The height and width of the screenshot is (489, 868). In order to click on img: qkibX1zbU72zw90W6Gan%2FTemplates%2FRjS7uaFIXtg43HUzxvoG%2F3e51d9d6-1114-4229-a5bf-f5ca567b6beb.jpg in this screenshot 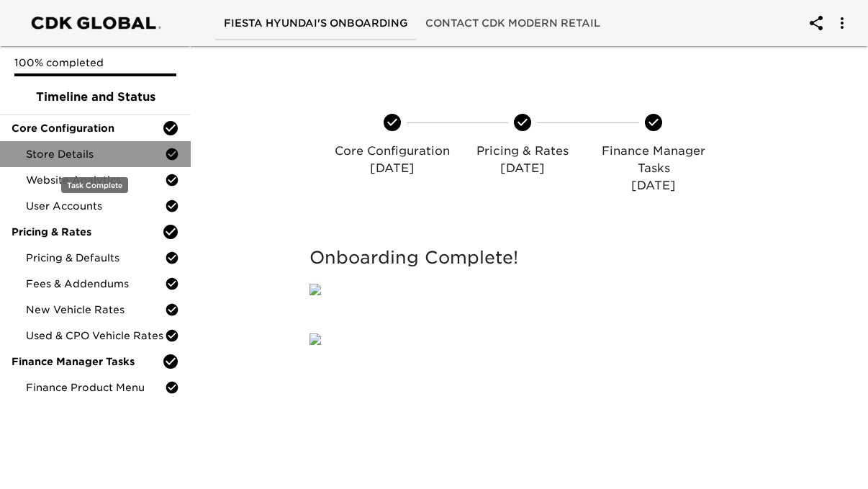, I will do `click(316, 339)`.